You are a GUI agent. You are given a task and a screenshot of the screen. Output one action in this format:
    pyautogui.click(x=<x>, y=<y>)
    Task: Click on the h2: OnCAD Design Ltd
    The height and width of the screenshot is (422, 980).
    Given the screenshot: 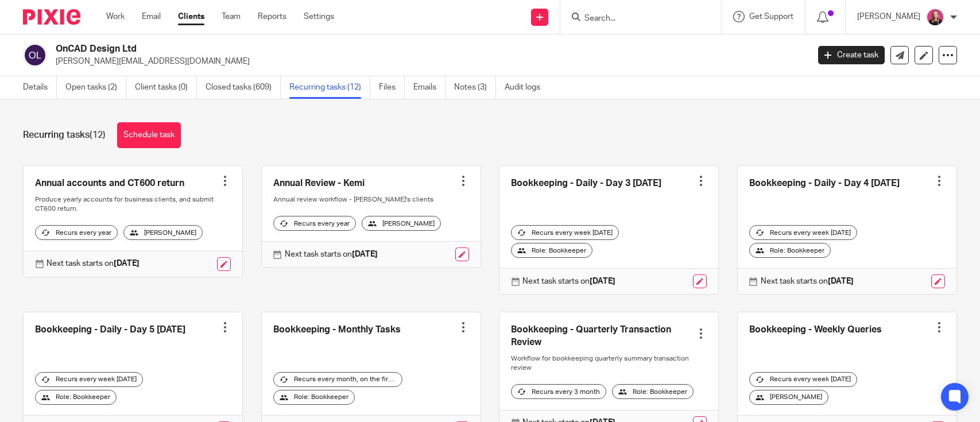 What is the action you would take?
    pyautogui.click(x=353, y=49)
    